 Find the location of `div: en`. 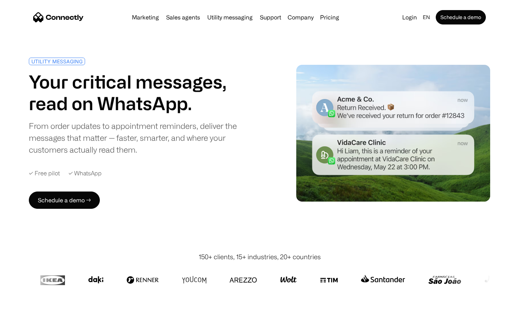

div: en is located at coordinates (426, 17).